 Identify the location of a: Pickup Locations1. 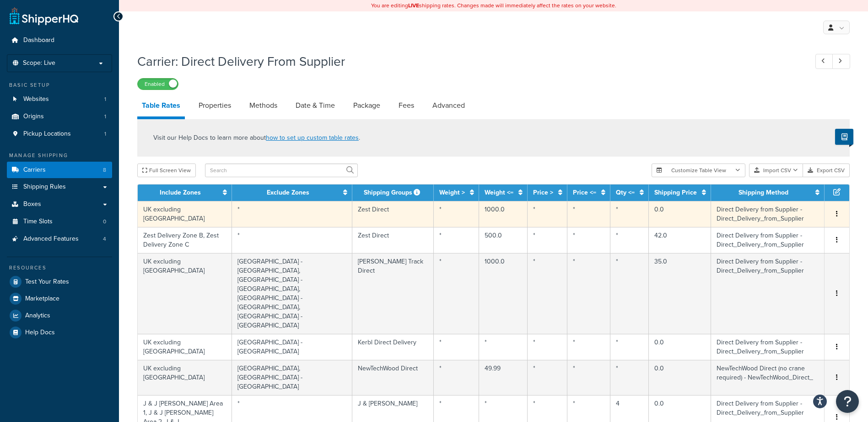
(60, 134).